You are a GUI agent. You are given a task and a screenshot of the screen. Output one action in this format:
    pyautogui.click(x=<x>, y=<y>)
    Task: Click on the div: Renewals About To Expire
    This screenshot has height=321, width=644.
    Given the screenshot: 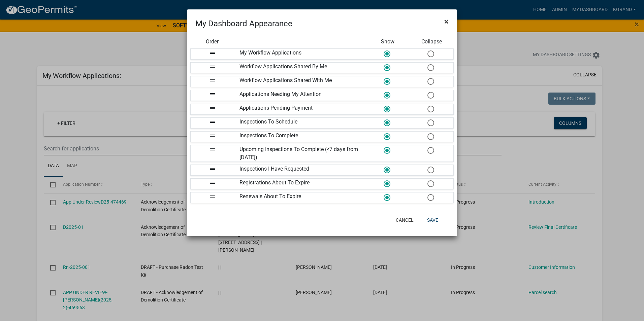 What is the action you would take?
    pyautogui.click(x=300, y=197)
    